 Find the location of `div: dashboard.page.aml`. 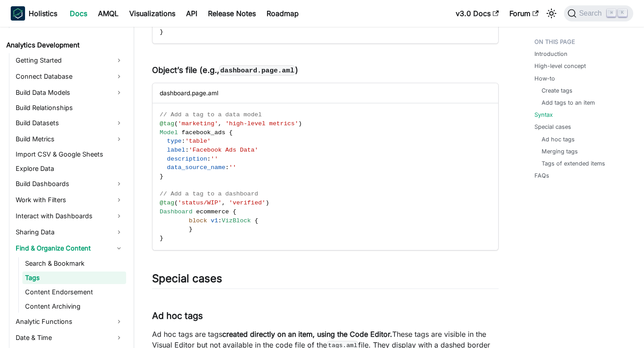

div: dashboard.page.aml is located at coordinates (325, 93).